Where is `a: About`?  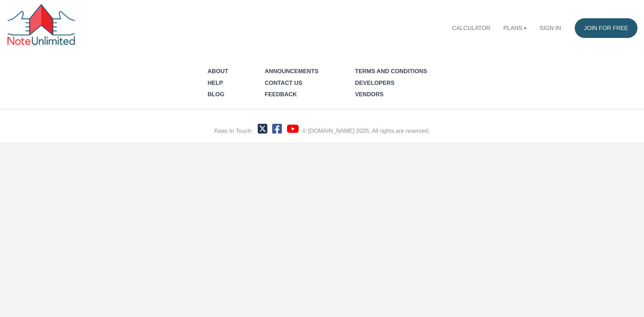
a: About is located at coordinates (218, 71).